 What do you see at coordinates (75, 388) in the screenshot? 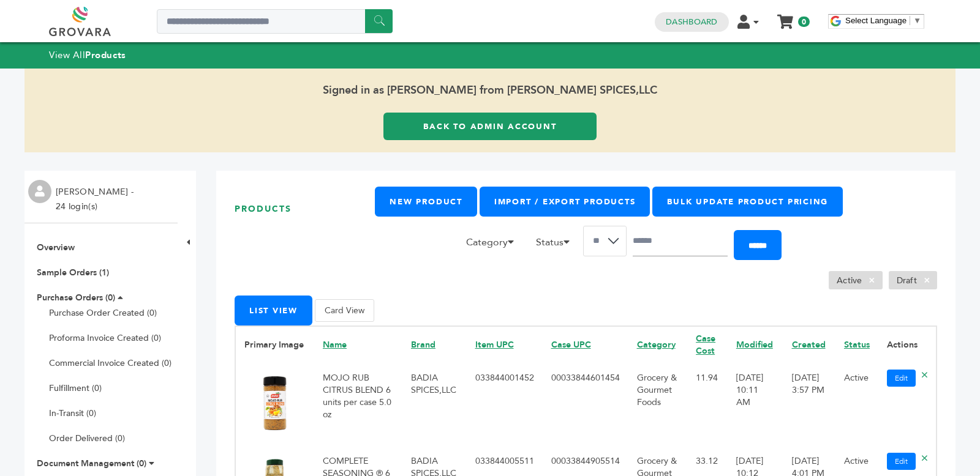
I see `a: Fulfillment (0)` at bounding box center [75, 388].